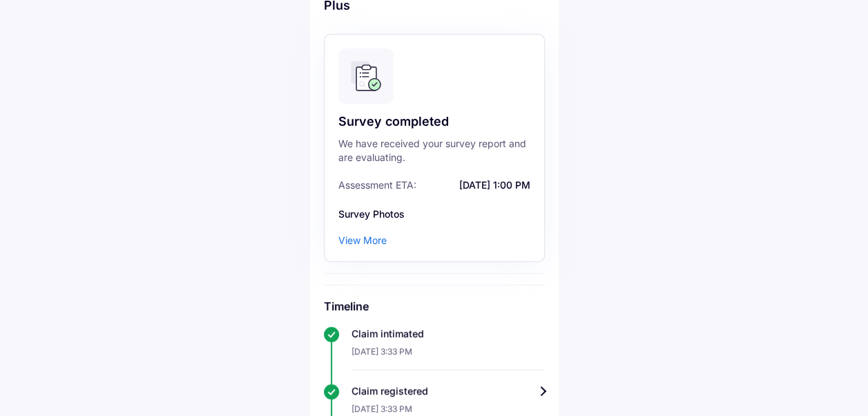 Image resolution: width=868 pixels, height=416 pixels. I want to click on div: Claim registered, so click(448, 391).